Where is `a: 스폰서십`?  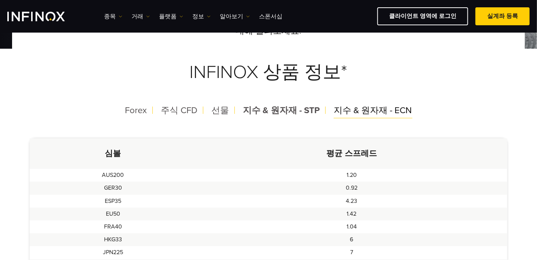
a: 스폰서십 is located at coordinates (270, 16).